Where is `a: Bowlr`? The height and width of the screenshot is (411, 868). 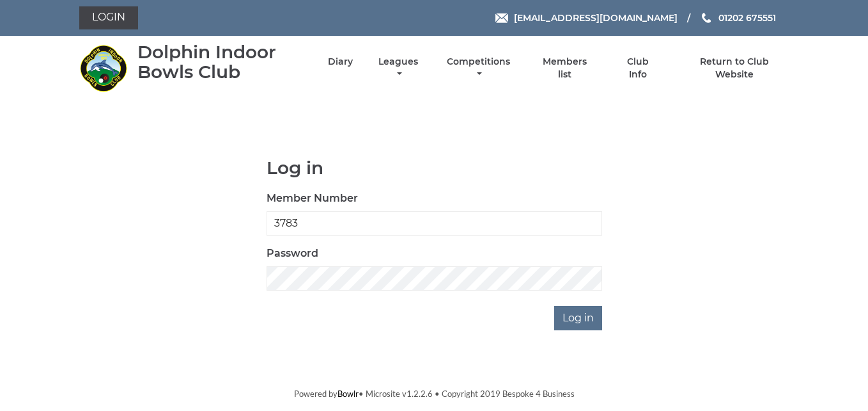 a: Bowlr is located at coordinates (348, 393).